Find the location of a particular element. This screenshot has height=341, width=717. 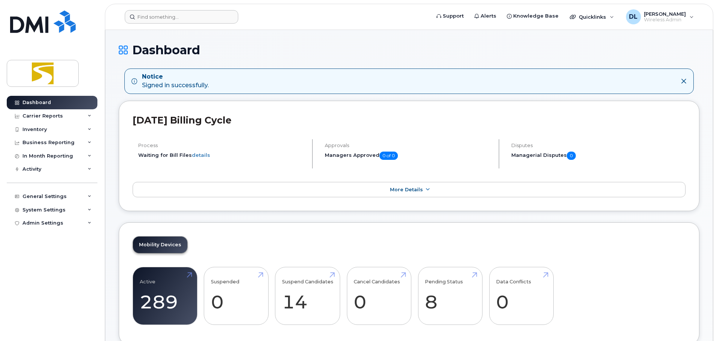

h4: Process is located at coordinates (222, 145).